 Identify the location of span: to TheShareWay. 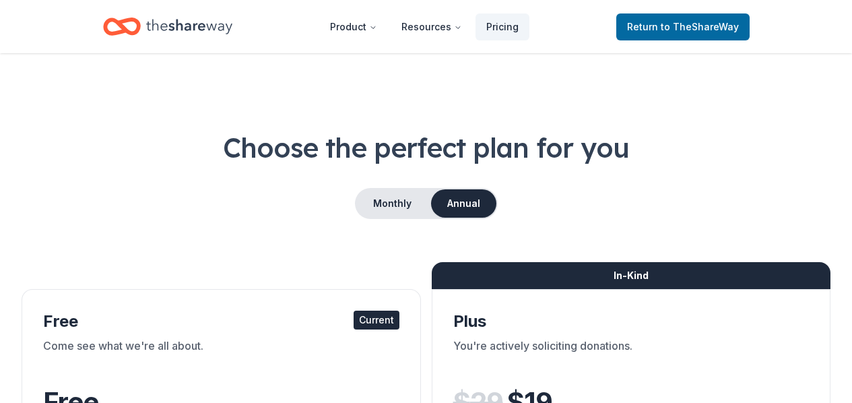
(700, 26).